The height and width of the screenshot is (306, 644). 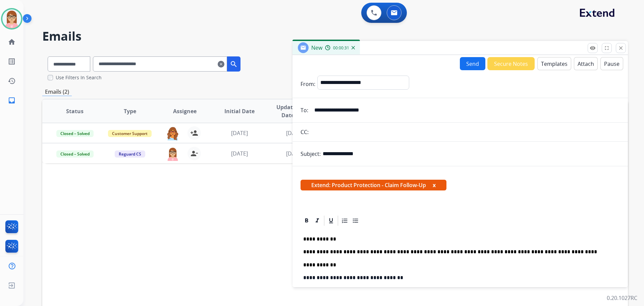 What do you see at coordinates (288, 111) in the screenshot?
I see `span: Updated Date` at bounding box center [288, 111].